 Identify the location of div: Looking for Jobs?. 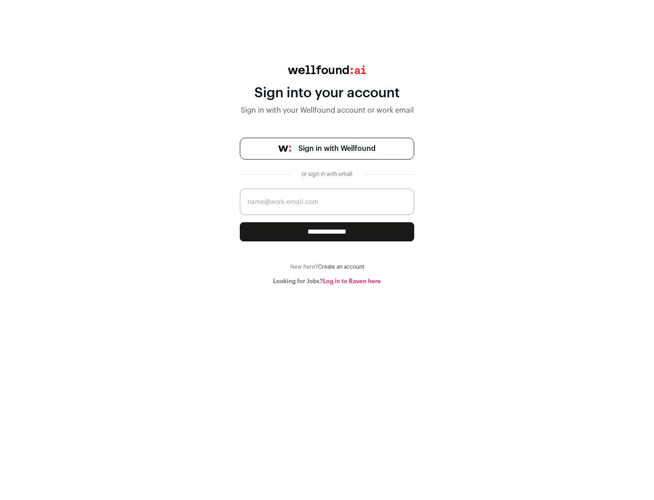
(327, 281).